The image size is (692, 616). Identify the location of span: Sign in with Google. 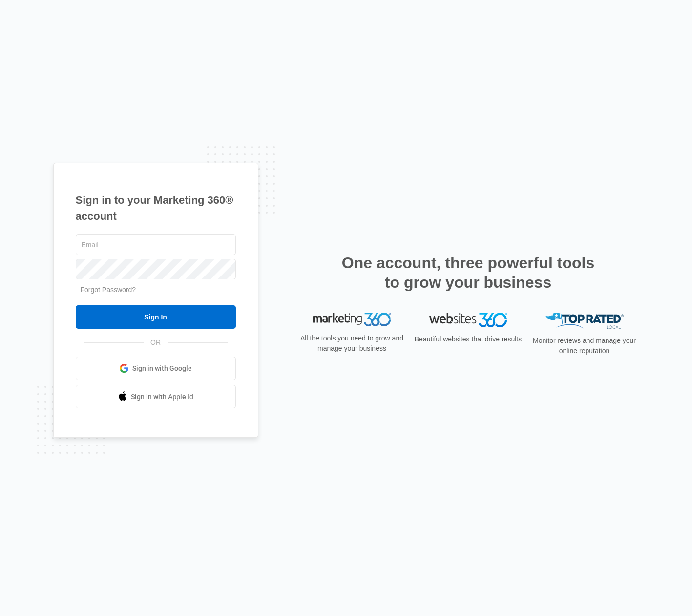
(163, 369).